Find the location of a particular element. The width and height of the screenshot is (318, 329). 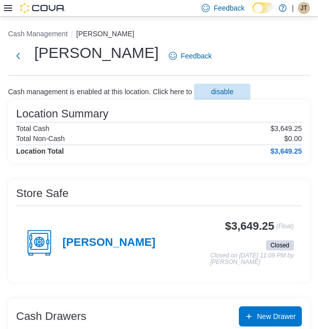

h3: Cash Drawers is located at coordinates (51, 317).